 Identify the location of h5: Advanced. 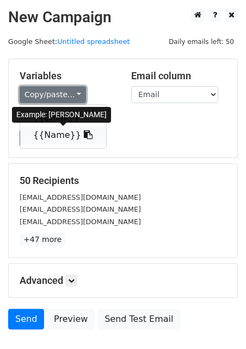
(123, 281).